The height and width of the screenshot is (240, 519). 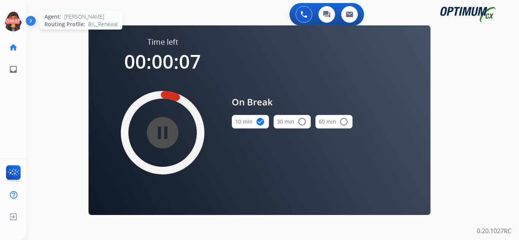 What do you see at coordinates (334, 122) in the screenshot?
I see `button: 60 min` at bounding box center [334, 122].